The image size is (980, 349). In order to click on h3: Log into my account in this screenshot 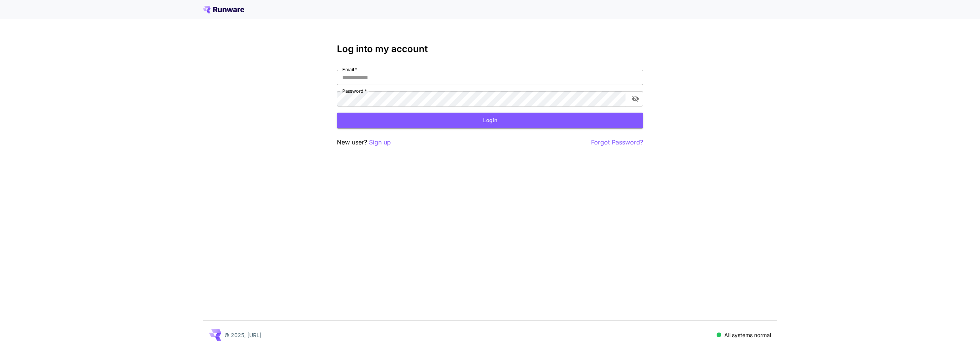, I will do `click(490, 49)`.